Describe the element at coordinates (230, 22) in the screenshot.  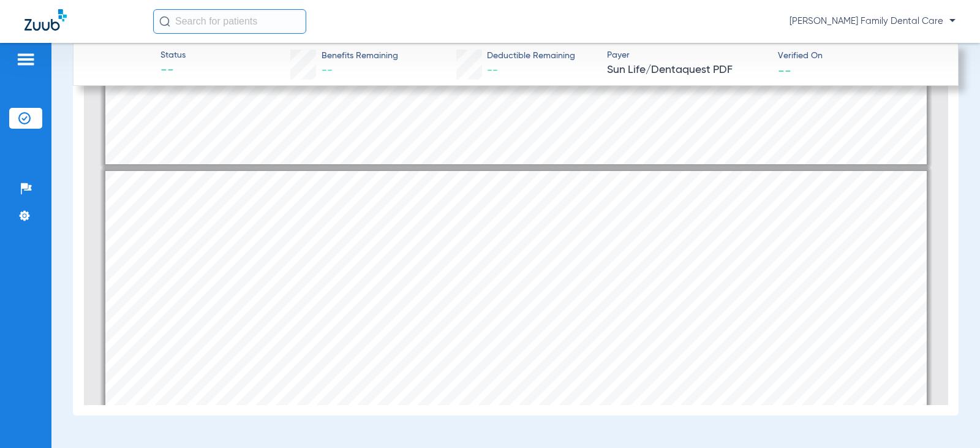
I see `input: Search for patients` at that location.